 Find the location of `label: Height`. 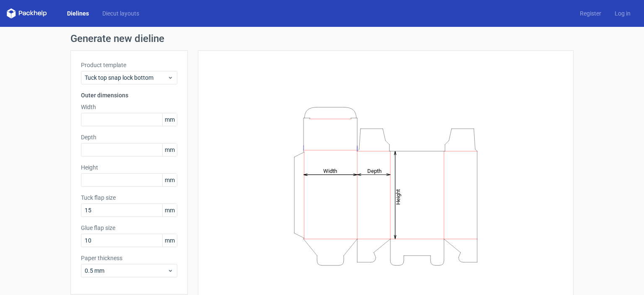

label: Height is located at coordinates (129, 168).